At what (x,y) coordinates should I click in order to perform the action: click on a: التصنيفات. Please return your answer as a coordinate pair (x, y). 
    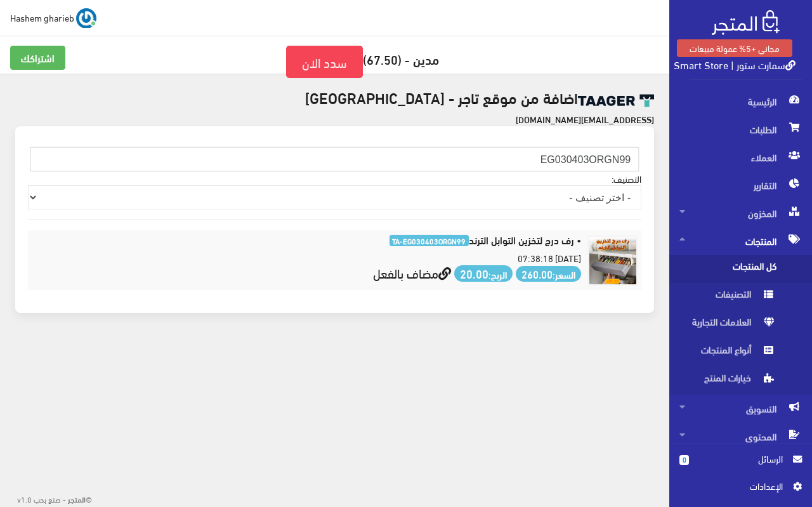
    Looking at the image, I should click on (740, 297).